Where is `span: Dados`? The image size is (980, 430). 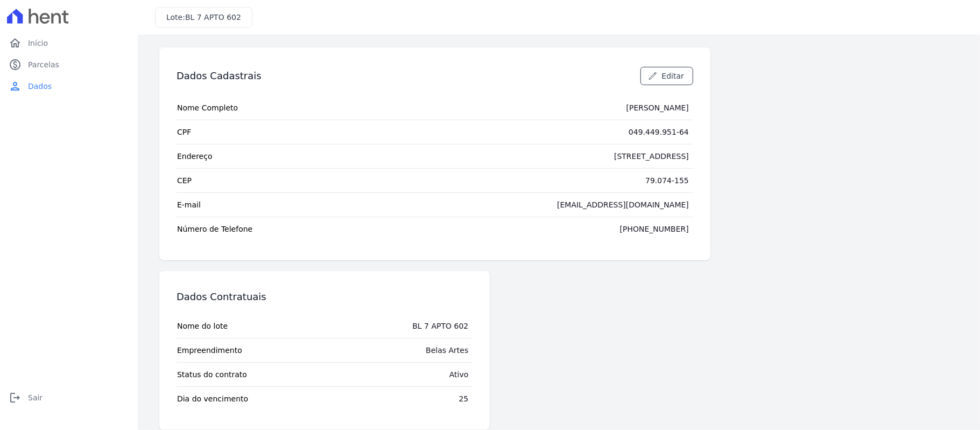
span: Dados is located at coordinates (40, 86).